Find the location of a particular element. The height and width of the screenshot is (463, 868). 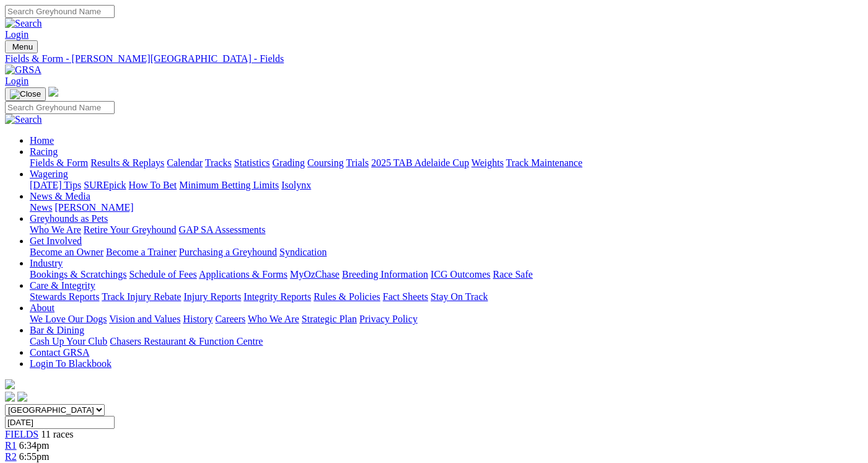

a: Cash Up Your Club is located at coordinates (68, 341).